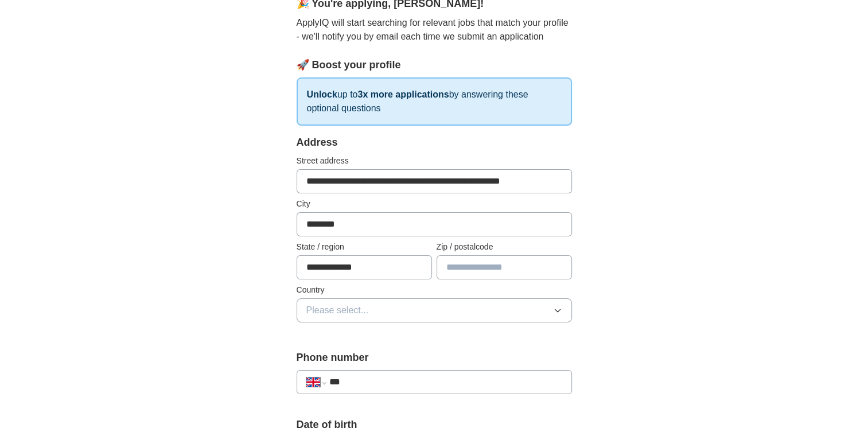  I want to click on strong: Unlock, so click(322, 94).